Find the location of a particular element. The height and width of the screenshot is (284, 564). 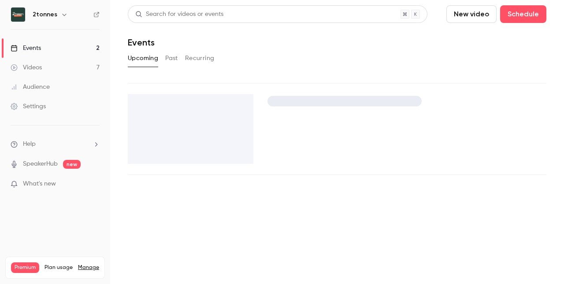

a: SpeakerHub is located at coordinates (40, 164).